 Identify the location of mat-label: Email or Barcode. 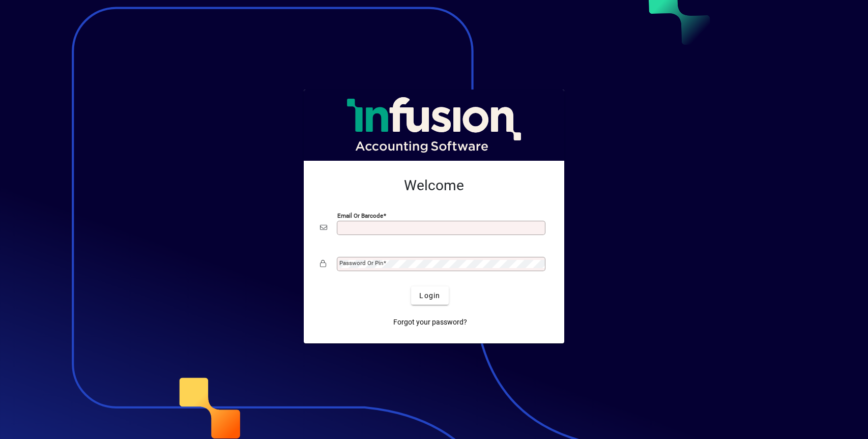
(360, 216).